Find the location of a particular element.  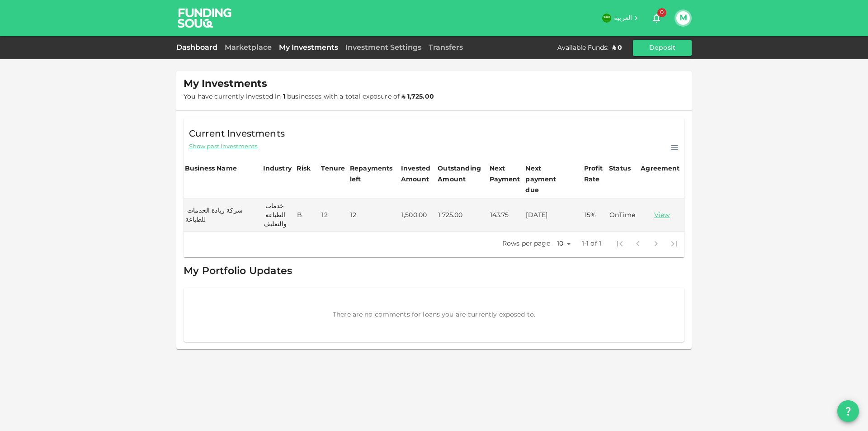

span: العربية is located at coordinates (623, 18).